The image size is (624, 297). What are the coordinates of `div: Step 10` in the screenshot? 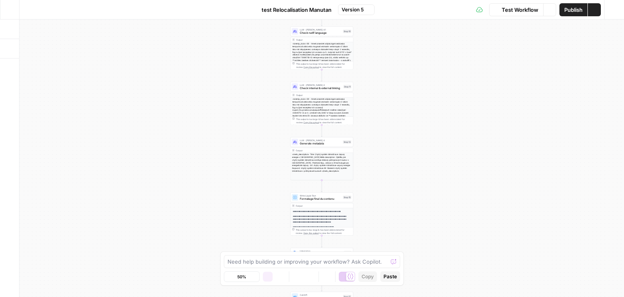 It's located at (347, 31).